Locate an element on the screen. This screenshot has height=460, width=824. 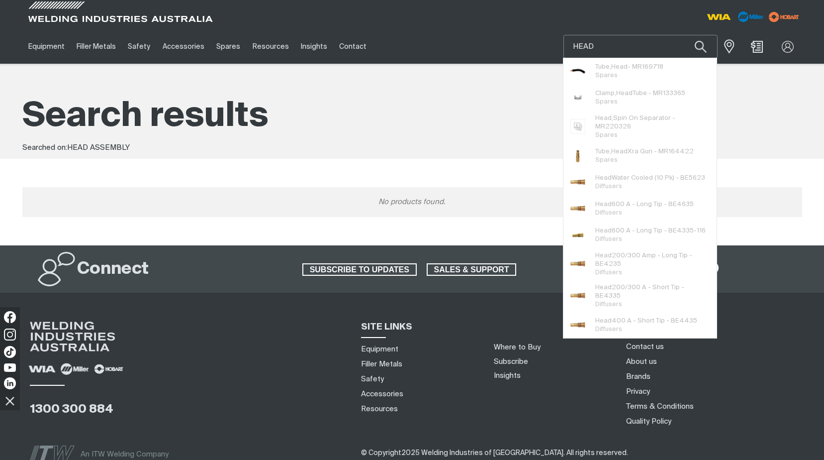
a: SUBSCRIBE TO UPDATES is located at coordinates (360, 270).